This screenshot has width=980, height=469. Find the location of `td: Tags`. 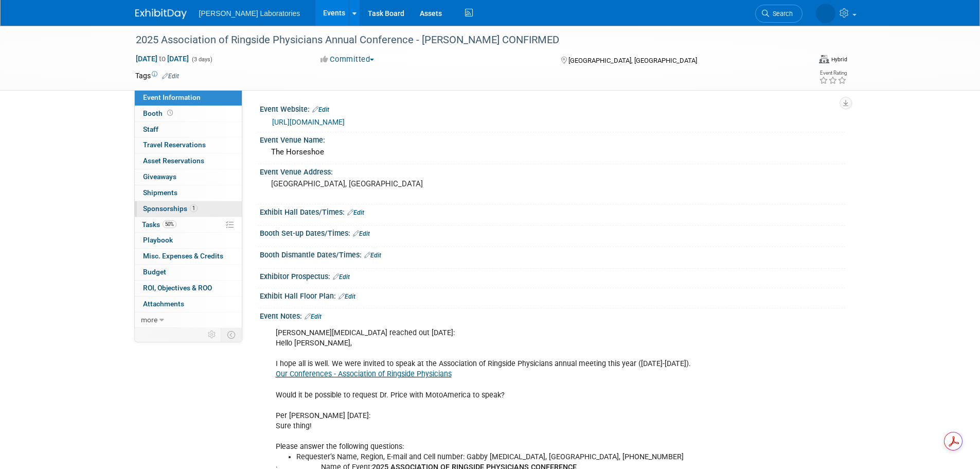

td: Tags is located at coordinates (156, 76).